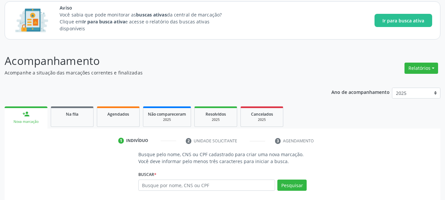 The width and height of the screenshot is (445, 200). Describe the element at coordinates (403, 20) in the screenshot. I see `span: Ir para busca ativa` at that location.